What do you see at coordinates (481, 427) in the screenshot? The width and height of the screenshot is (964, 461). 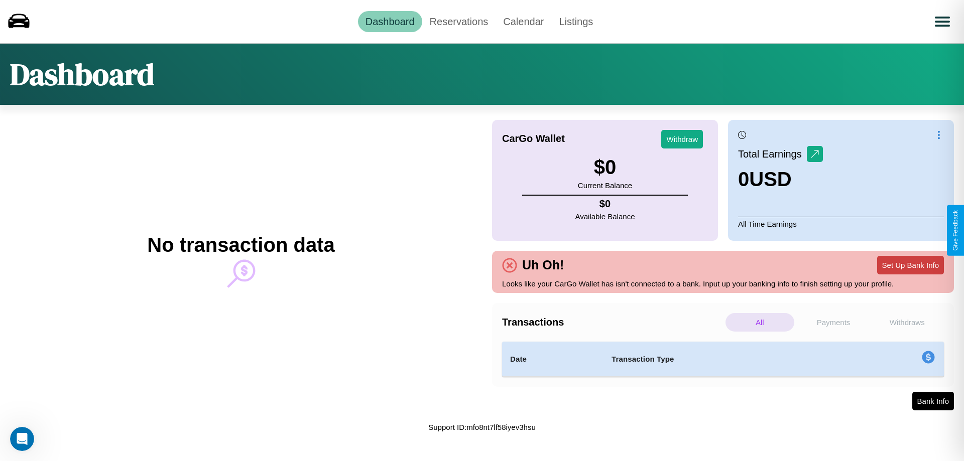 I see `p: Support ID: mfo8nt7lf58iyev3hsu` at bounding box center [481, 427].